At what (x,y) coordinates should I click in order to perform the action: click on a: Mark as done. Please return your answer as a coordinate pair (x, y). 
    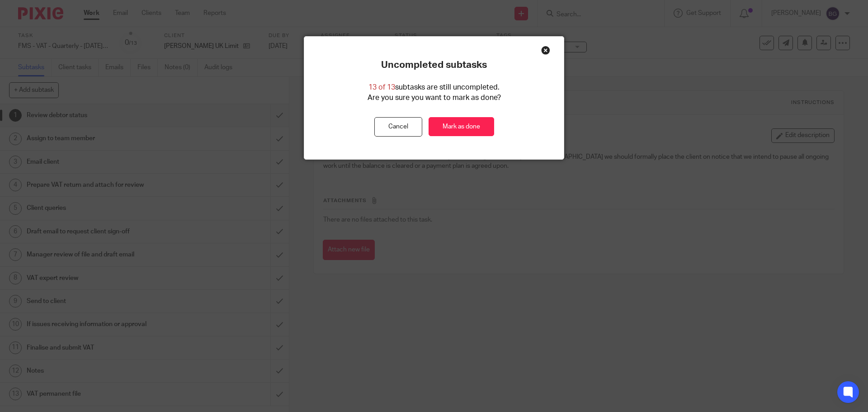
    Looking at the image, I should click on (461, 127).